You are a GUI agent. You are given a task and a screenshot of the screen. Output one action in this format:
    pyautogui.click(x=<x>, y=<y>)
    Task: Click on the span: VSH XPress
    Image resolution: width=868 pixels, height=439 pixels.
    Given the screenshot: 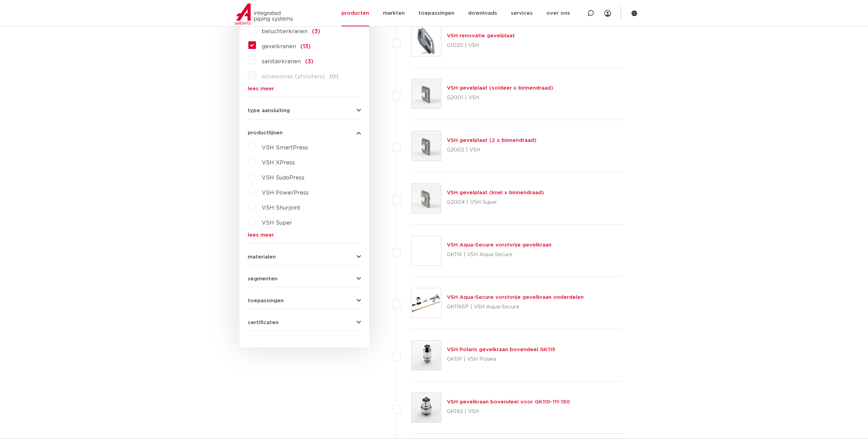 What is the action you would take?
    pyautogui.click(x=278, y=163)
    